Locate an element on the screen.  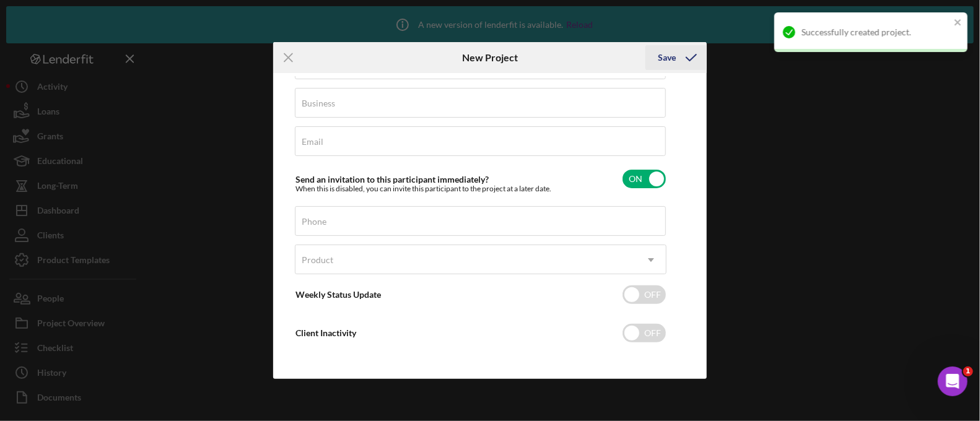
label: Weekly Status Update is located at coordinates (338, 294).